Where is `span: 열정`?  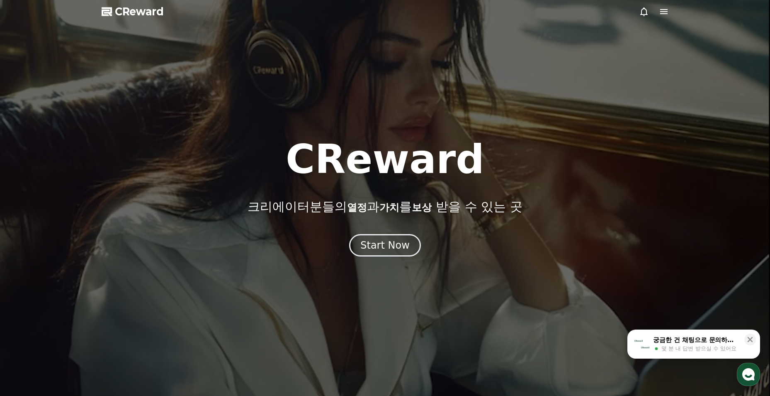
span: 열정 is located at coordinates (357, 207).